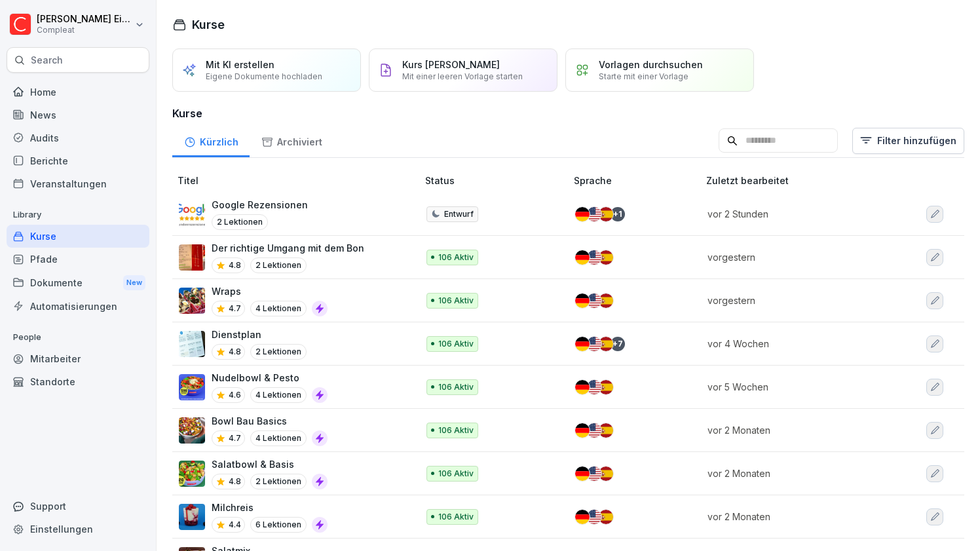 Image resolution: width=980 pixels, height=551 pixels. I want to click on p: Google Rezensionen, so click(259, 204).